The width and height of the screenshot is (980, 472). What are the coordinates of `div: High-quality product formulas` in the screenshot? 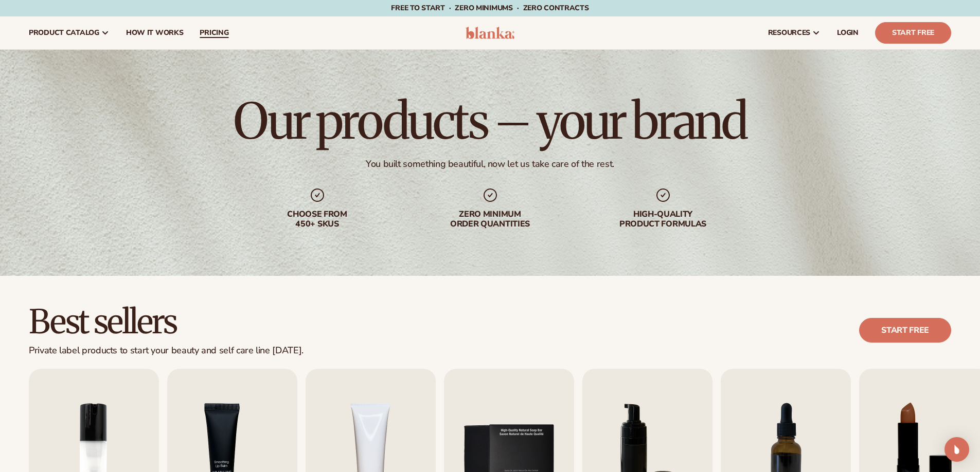 It's located at (663, 219).